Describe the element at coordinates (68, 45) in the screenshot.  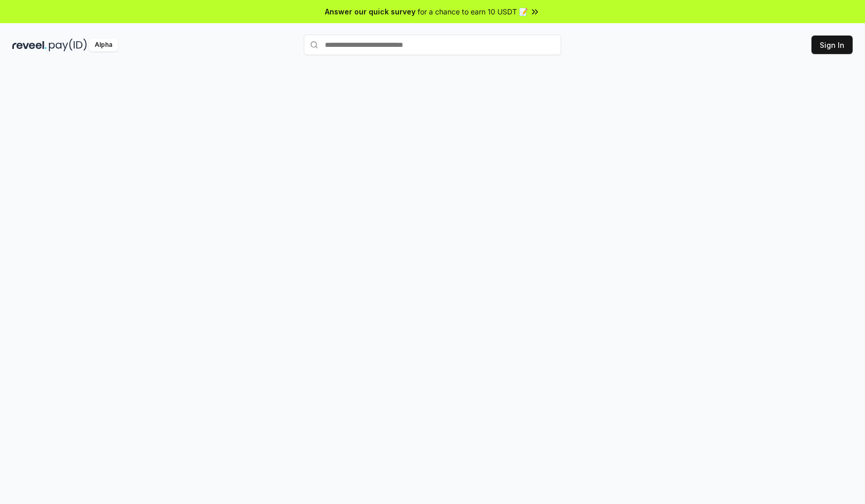
I see `img: pay_id` at that location.